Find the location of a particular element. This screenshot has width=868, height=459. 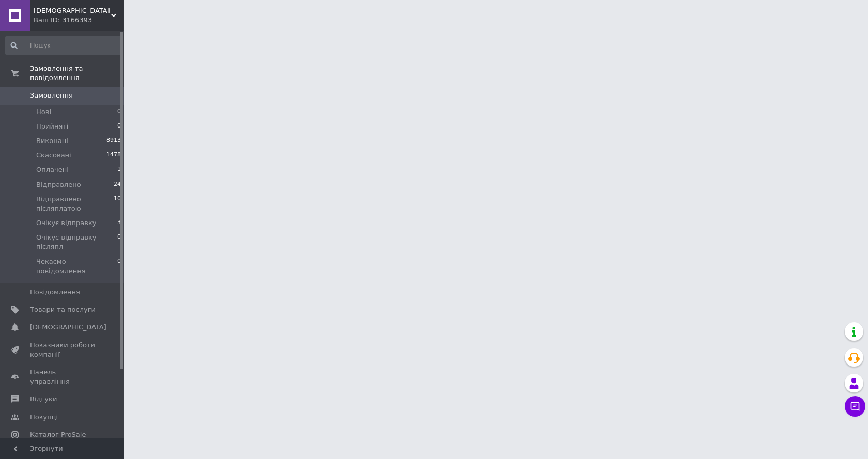

span: 3 is located at coordinates (119, 223).